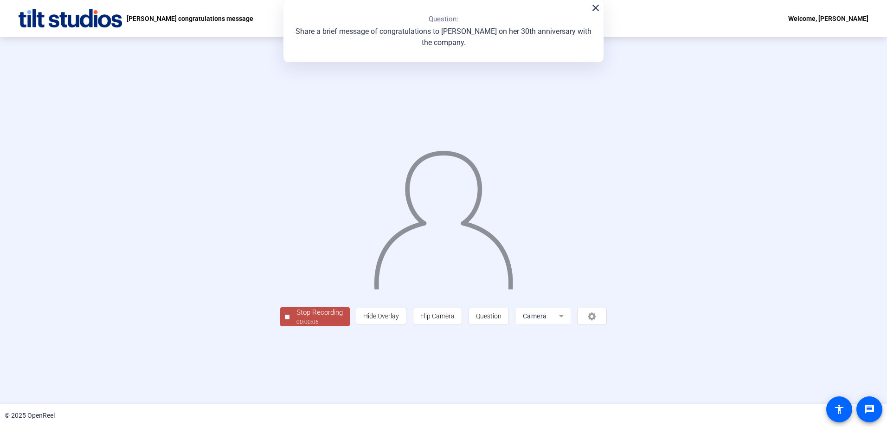 The image size is (887, 427). I want to click on span: Hide Overlay, so click(381, 316).